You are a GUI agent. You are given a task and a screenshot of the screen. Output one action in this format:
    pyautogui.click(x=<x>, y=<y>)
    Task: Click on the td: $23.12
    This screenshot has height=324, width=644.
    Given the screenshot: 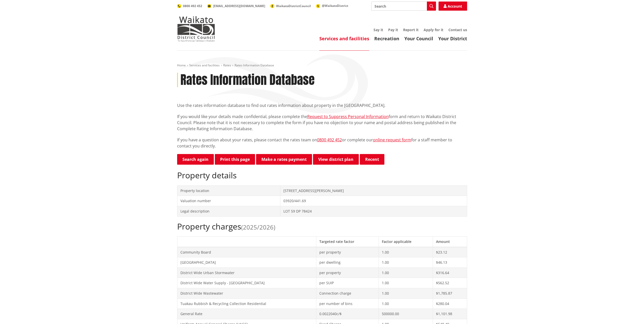 What is the action you would take?
    pyautogui.click(x=450, y=252)
    